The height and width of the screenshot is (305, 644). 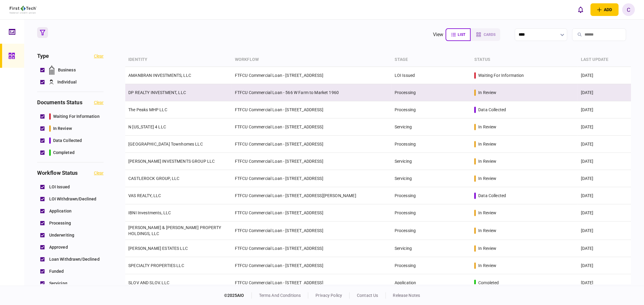 I want to click on button: list, so click(x=458, y=35).